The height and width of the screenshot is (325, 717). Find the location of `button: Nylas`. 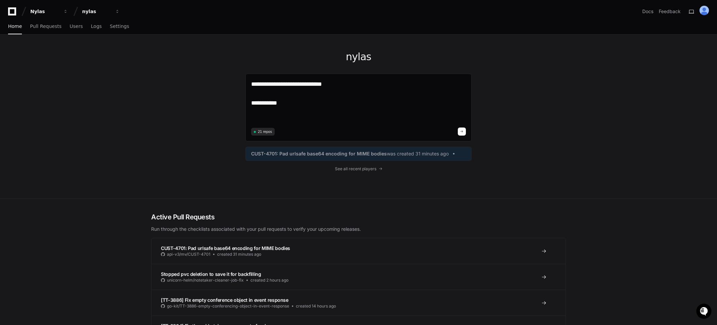

button: Nylas is located at coordinates (49, 11).